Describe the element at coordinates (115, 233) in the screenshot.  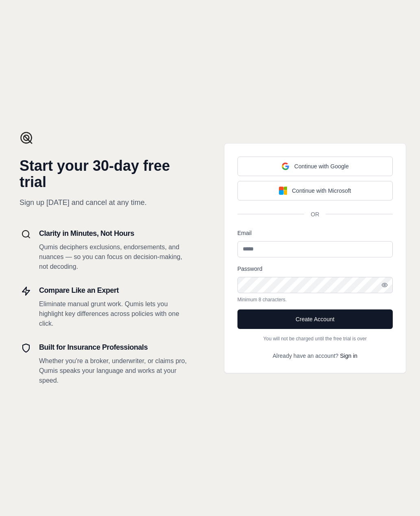
I see `h3: Clarity in Minutes, Not Hours` at that location.